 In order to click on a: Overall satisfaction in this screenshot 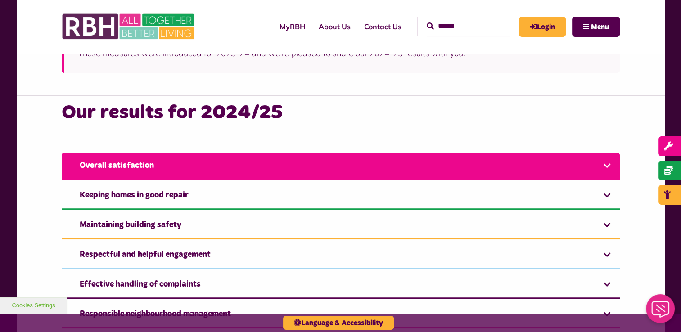, I will do `click(341, 166)`.